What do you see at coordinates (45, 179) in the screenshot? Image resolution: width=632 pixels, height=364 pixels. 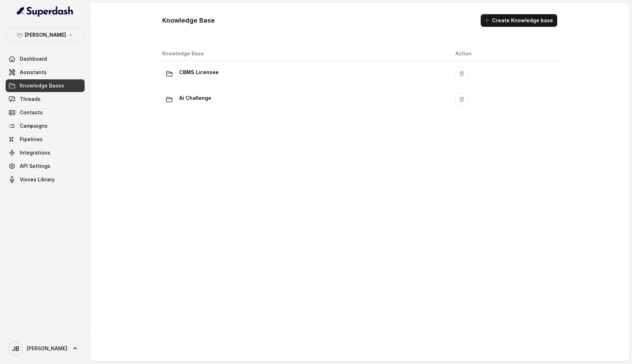 I see `a: Voices Library` at bounding box center [45, 179].